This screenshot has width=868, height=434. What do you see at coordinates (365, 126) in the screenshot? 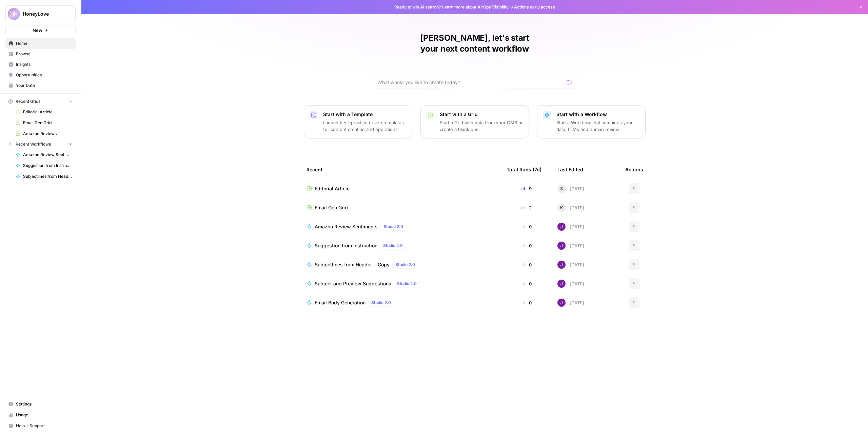
I see `p: Launch best-practice driven templates for content creation and operations` at bounding box center [365, 126].